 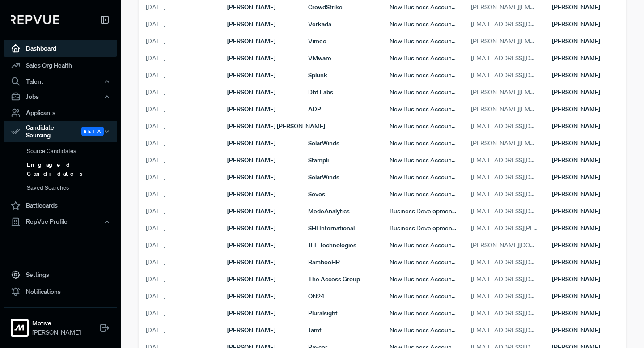 I want to click on button: Talent, so click(x=60, y=81).